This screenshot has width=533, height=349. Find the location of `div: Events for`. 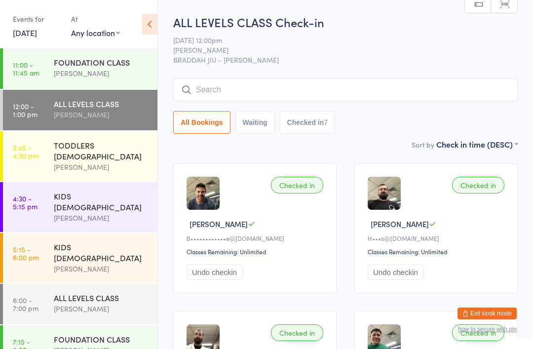

div: Events for is located at coordinates (37, 19).